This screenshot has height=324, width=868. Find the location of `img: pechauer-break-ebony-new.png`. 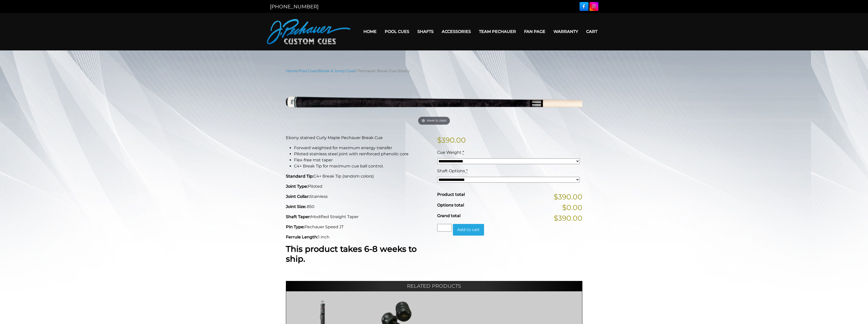

img: pechauer-break-ebony-new.png is located at coordinates (434, 102).